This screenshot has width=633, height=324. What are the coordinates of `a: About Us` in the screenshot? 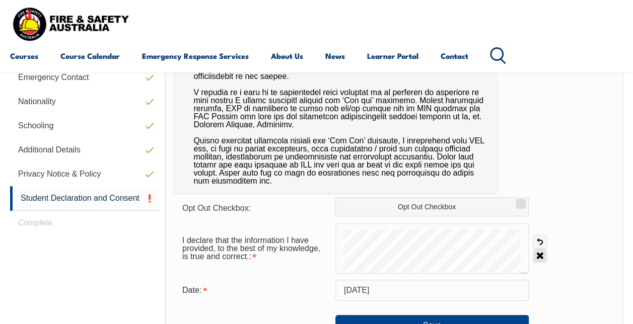 It's located at (287, 56).